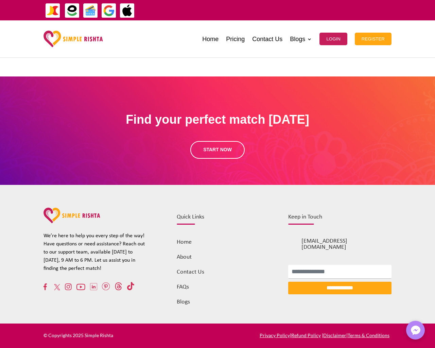 The height and width of the screenshot is (348, 435). What do you see at coordinates (109, 11) in the screenshot?
I see `img: GooglePay-icon` at bounding box center [109, 11].